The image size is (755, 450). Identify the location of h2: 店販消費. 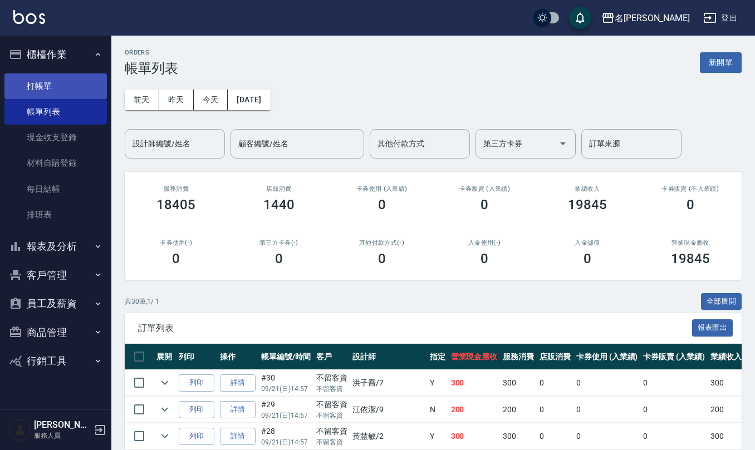
(279, 189).